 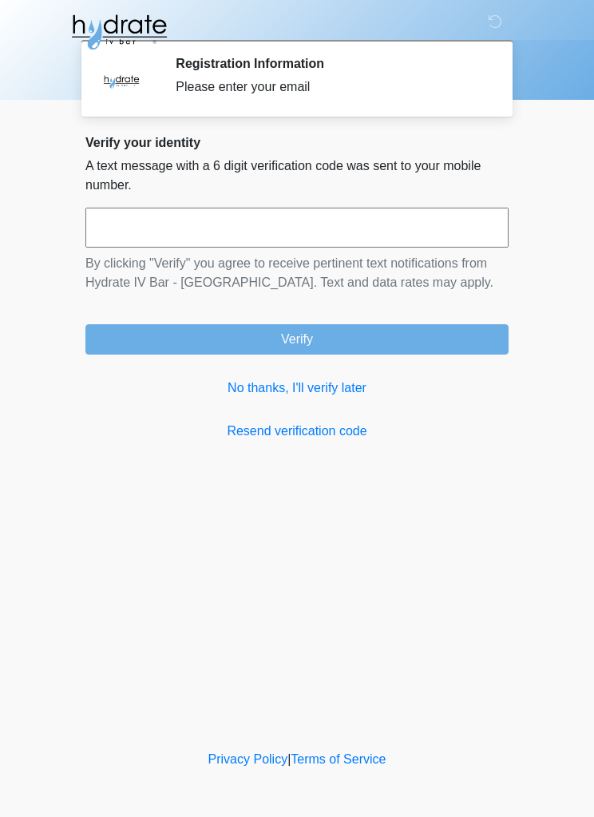 What do you see at coordinates (338, 758) in the screenshot?
I see `a: Terms of Service` at bounding box center [338, 758].